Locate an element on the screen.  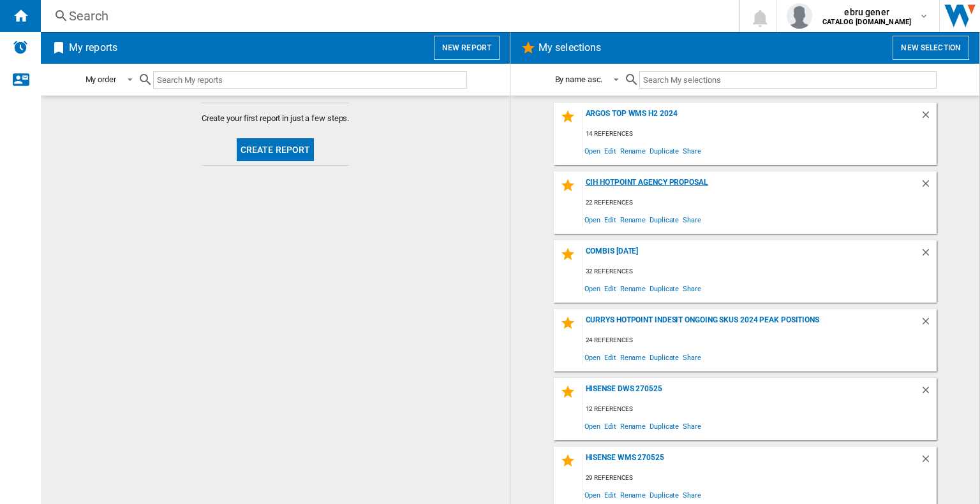
div: 24 references is located at coordinates (760, 340).